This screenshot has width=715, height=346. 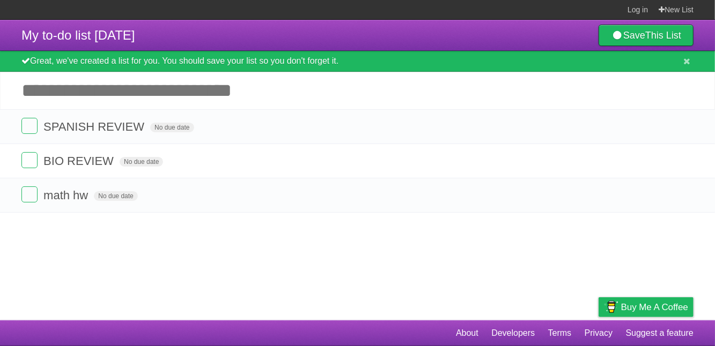 What do you see at coordinates (654, 307) in the screenshot?
I see `span: Buy me a coffee` at bounding box center [654, 307].